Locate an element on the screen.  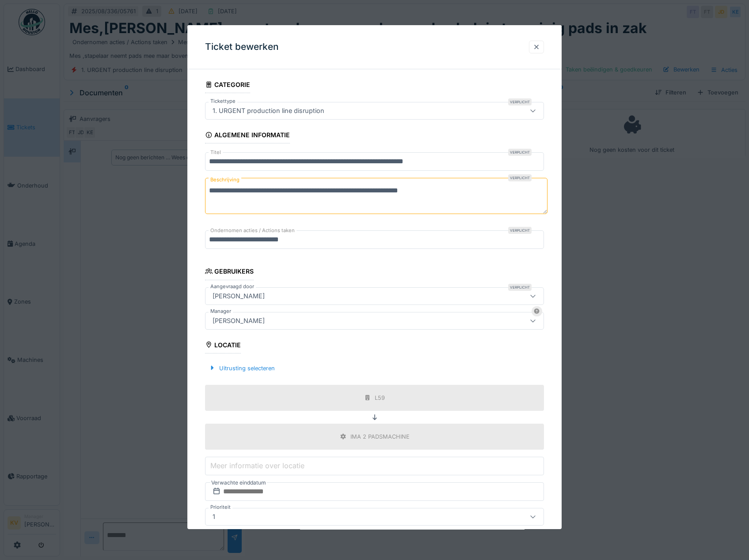
div: 1. URGENT production line disruption is located at coordinates (268, 111).